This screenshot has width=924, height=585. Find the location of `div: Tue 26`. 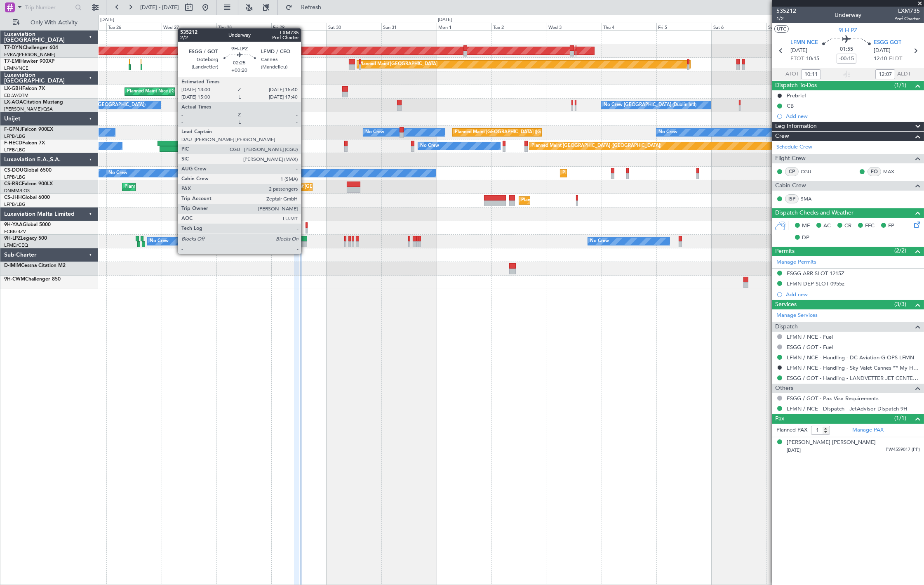

div: Tue 26 is located at coordinates (134, 27).